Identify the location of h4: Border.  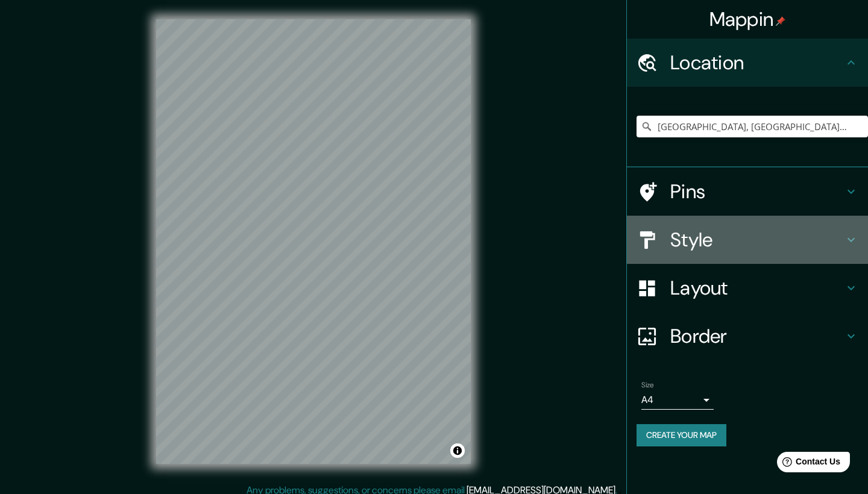
(757, 337).